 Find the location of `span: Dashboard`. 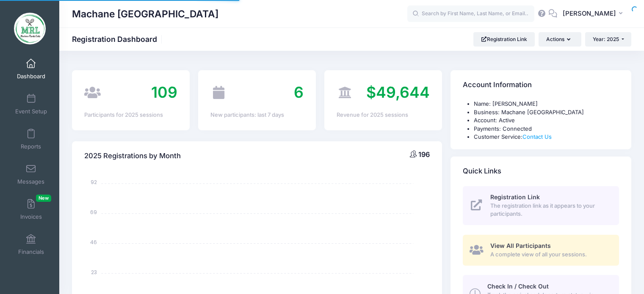

span: Dashboard is located at coordinates (31, 76).